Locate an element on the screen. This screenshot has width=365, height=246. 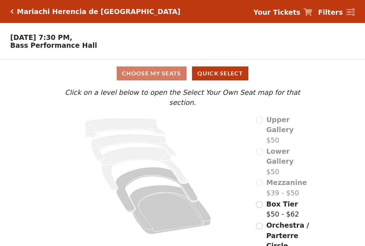
label: $39 - $50 is located at coordinates (286, 187).